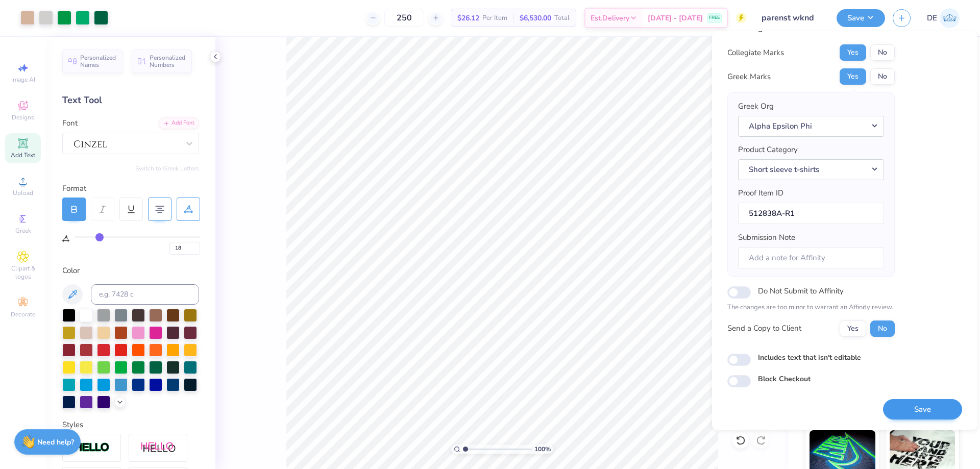  Describe the element at coordinates (714, 18) in the screenshot. I see `span: FREE` at that location.